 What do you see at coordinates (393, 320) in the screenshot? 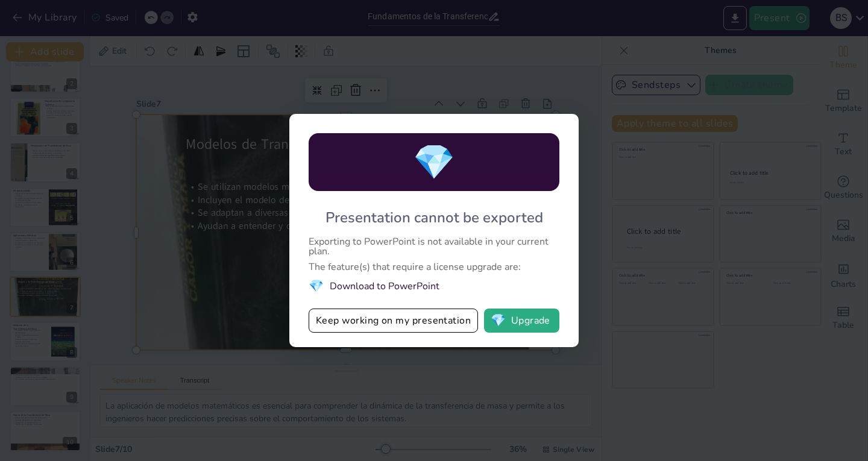
I see `button: Keep working on my presentation` at bounding box center [393, 320].